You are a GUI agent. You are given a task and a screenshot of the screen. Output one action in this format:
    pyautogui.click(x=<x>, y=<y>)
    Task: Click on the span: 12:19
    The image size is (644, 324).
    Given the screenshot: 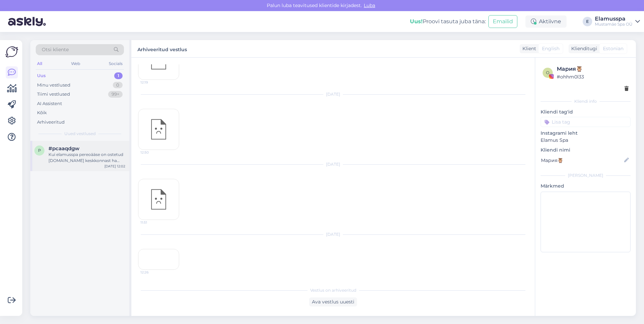 What is the action you would take?
    pyautogui.click(x=153, y=82)
    